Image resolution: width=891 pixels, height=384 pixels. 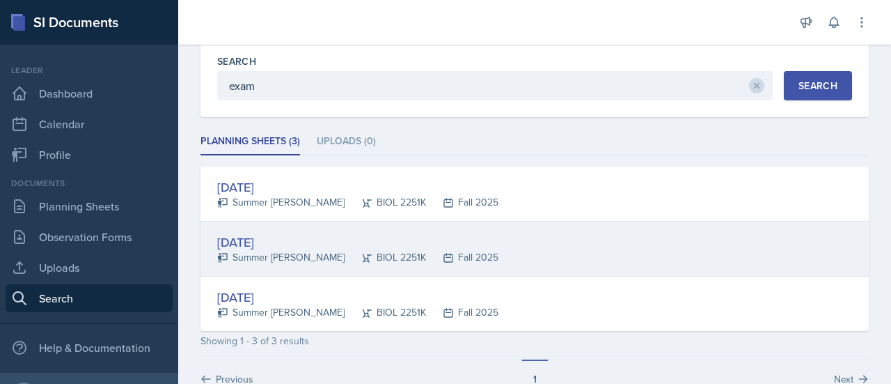 What do you see at coordinates (237, 61) in the screenshot?
I see `label: Search` at bounding box center [237, 61].